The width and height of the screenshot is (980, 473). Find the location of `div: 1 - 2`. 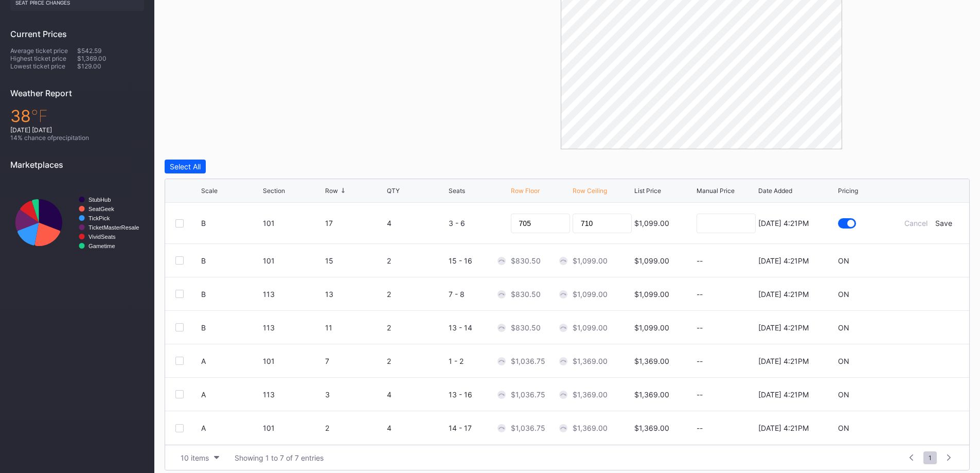

div: 1 - 2 is located at coordinates (478, 360).